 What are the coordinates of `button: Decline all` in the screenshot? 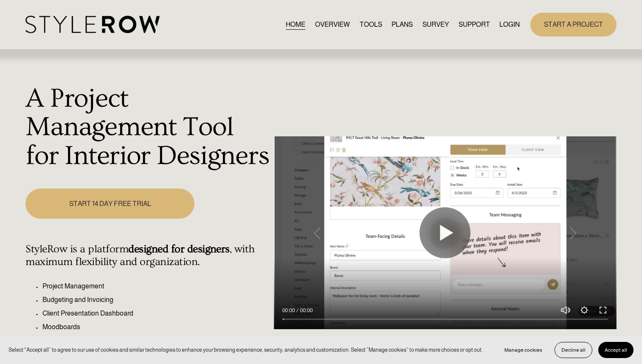 It's located at (573, 350).